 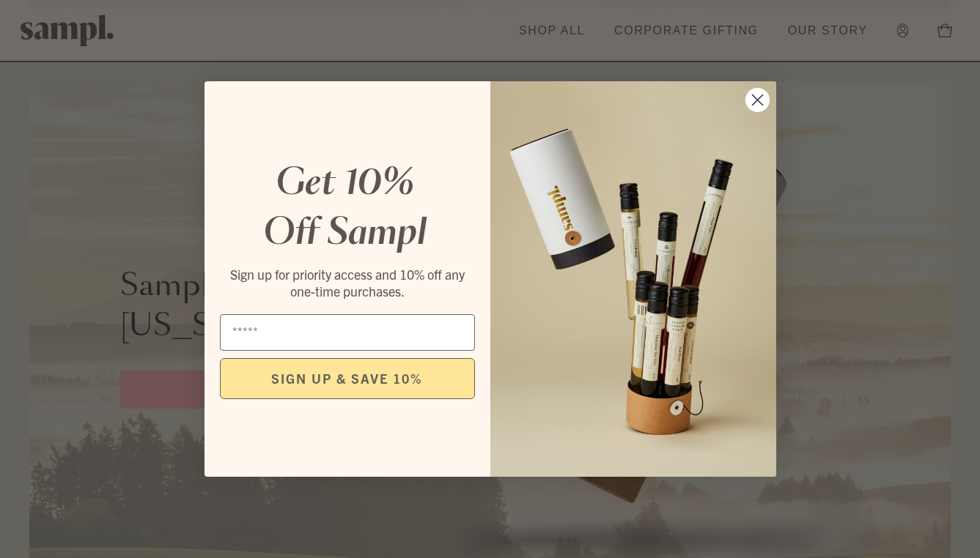 What do you see at coordinates (348, 379) in the screenshot?
I see `button: SIGN UP & SAVE 10%` at bounding box center [348, 379].